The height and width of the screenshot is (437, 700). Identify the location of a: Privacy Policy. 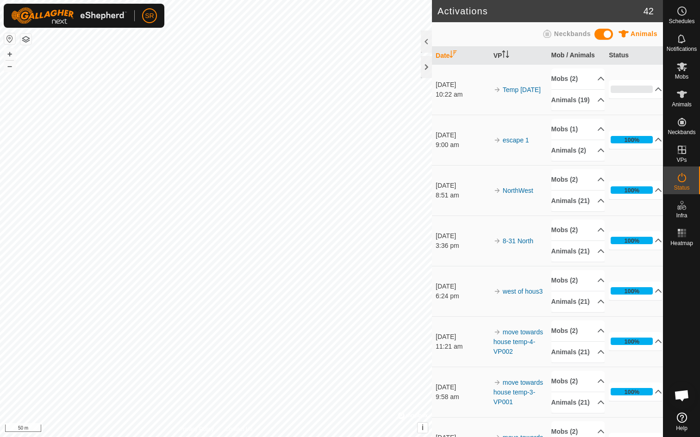
(196, 430).